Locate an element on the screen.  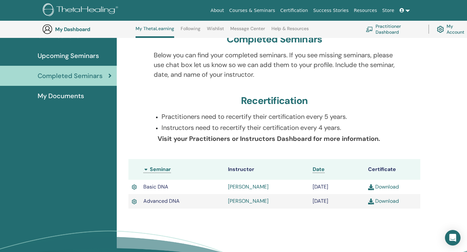
span: Basic DNA is located at coordinates (156, 187).